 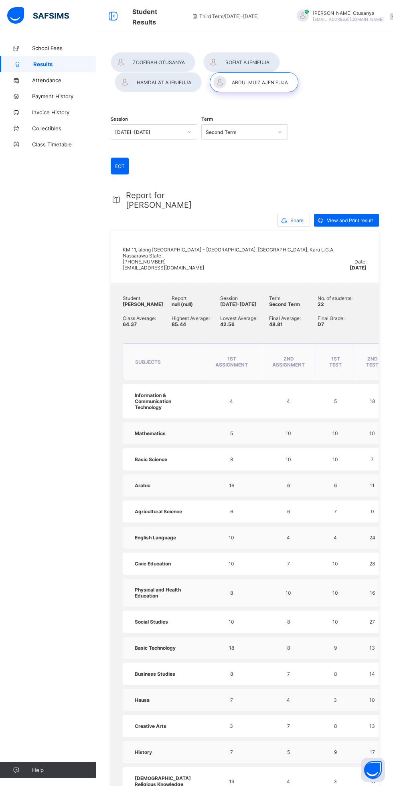 I want to click on span: 19, so click(x=231, y=781).